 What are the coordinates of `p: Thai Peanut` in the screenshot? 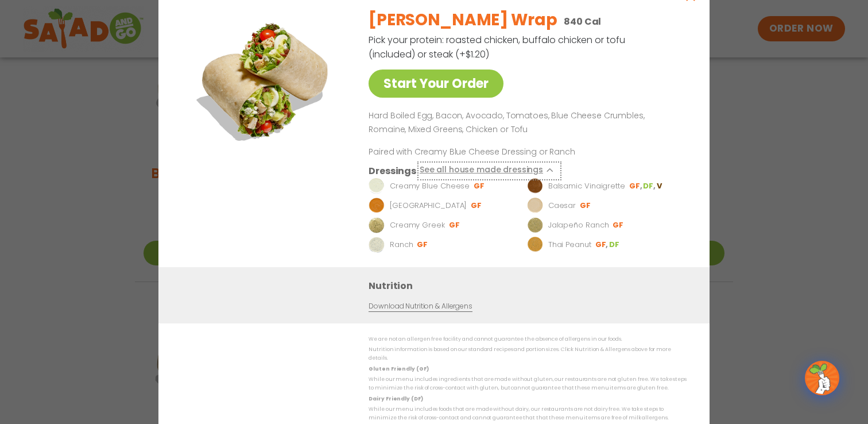 It's located at (569, 245).